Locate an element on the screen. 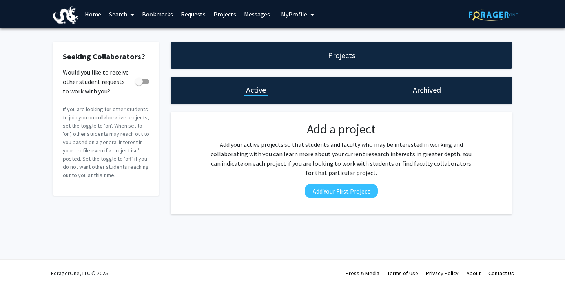 This screenshot has height=287, width=565. a: Search is located at coordinates (122, 14).